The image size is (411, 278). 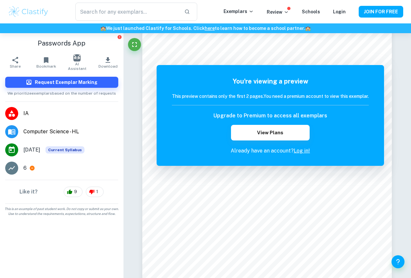 I want to click on div: 9, so click(x=73, y=192).